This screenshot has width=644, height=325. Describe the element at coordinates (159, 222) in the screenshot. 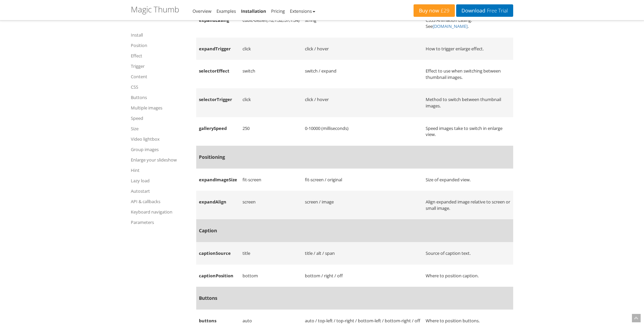

I see `a: Parameters` at that location.